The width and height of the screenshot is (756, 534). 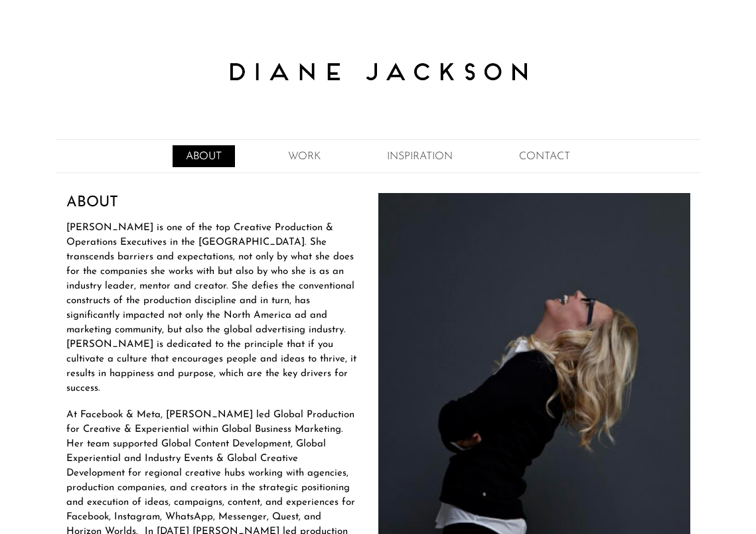 I want to click on a: ABOUT, so click(x=204, y=156).